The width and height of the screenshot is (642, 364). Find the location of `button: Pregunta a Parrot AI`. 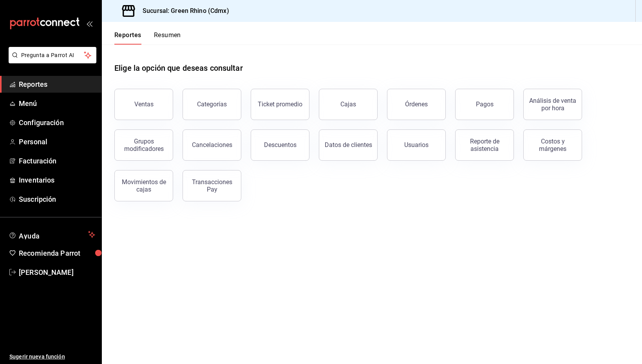

button: Pregunta a Parrot AI is located at coordinates (52, 55).